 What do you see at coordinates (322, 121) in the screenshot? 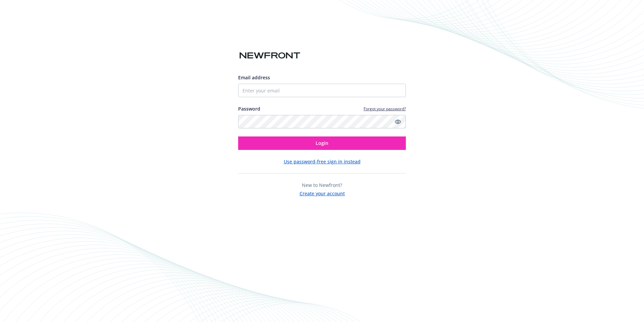
I see `input: Enter your password` at bounding box center [322, 121].